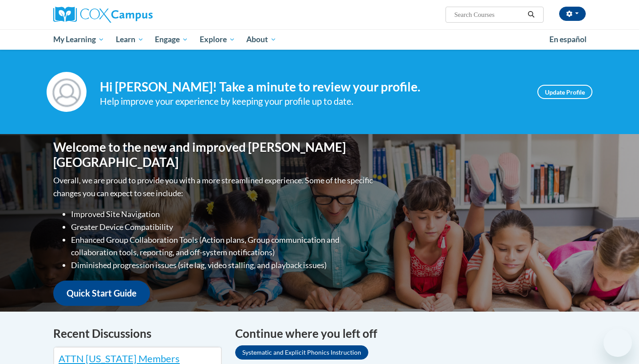  What do you see at coordinates (171, 39) in the screenshot?
I see `a: Engage` at bounding box center [171, 39].